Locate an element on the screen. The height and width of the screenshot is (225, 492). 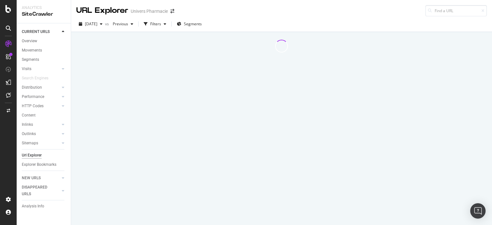
a: Segments is located at coordinates (44, 60).